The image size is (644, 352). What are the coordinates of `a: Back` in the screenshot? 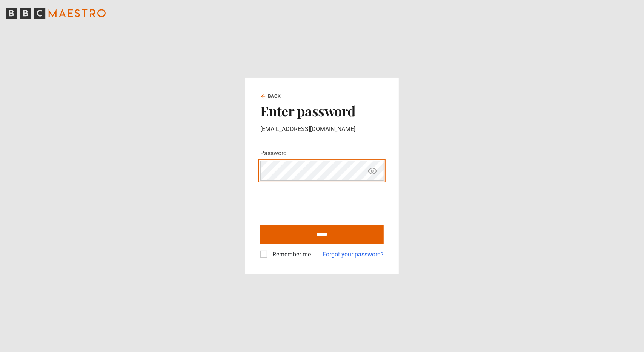 It's located at (271, 96).